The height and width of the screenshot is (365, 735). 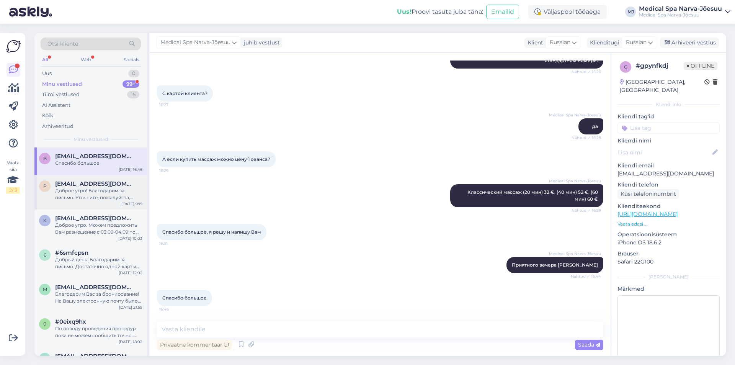 What do you see at coordinates (173, 309) in the screenshot?
I see `span: 16:46` at bounding box center [173, 309].